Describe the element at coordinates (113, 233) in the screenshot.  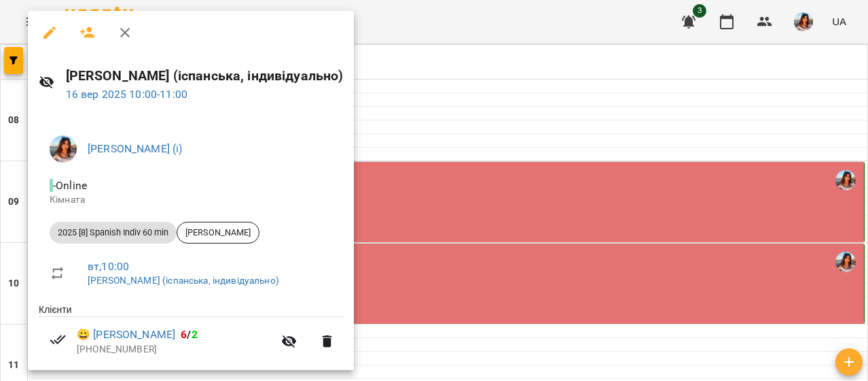
I see `span: 2025 [8] Spanish Indiv 60 min` at that location.